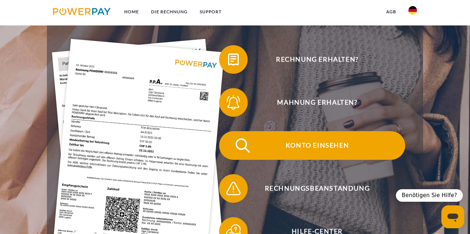 This screenshot has width=470, height=234. What do you see at coordinates (317, 59) in the screenshot?
I see `span: Rechnung erhalten?` at bounding box center [317, 59].